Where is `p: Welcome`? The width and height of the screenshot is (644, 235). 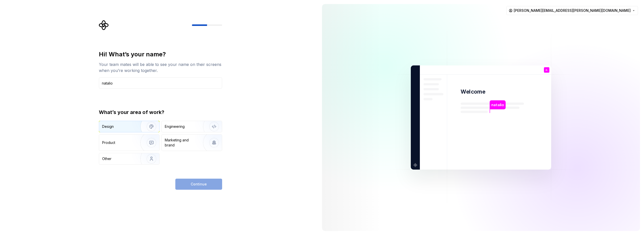 p: Welcome is located at coordinates (473, 91).